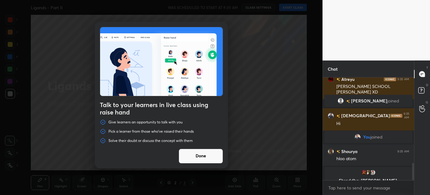 This screenshot has height=195, width=430. Describe the element at coordinates (151, 131) in the screenshot. I see `p: Pick a learner from those who've raised their hands` at that location.